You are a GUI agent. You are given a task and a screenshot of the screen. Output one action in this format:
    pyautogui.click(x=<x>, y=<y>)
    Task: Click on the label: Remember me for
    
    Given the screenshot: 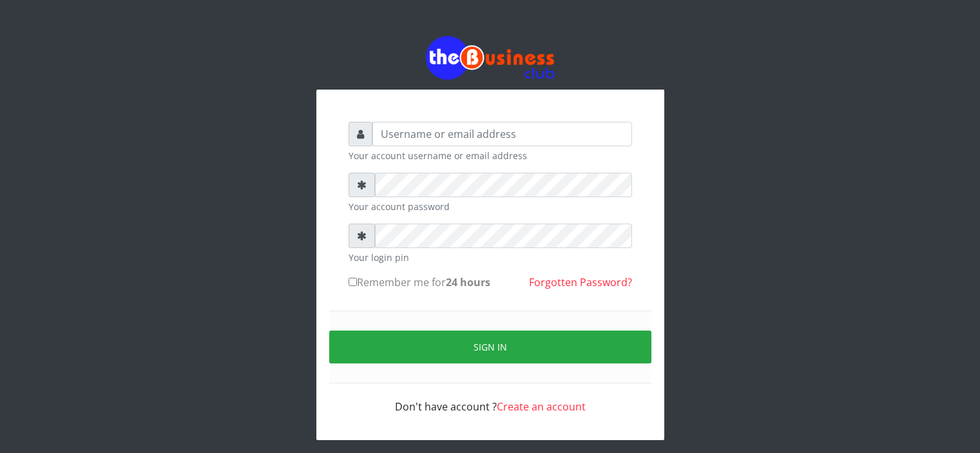 What is the action you would take?
    pyautogui.click(x=419, y=282)
    